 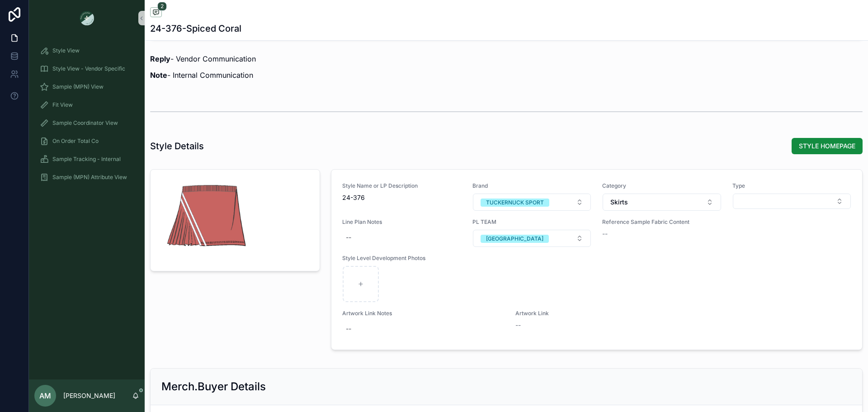 What do you see at coordinates (532, 186) in the screenshot?
I see `span: Brand` at bounding box center [532, 186].